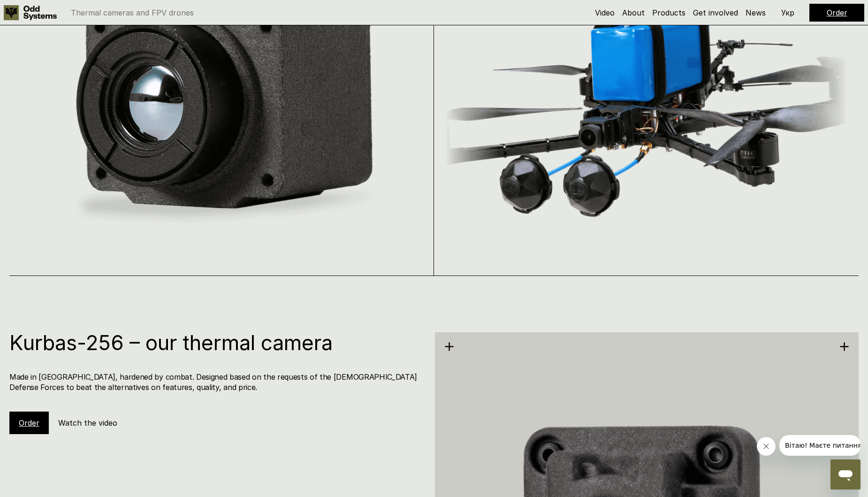 The height and width of the screenshot is (497, 868). I want to click on a: Products, so click(668, 12).